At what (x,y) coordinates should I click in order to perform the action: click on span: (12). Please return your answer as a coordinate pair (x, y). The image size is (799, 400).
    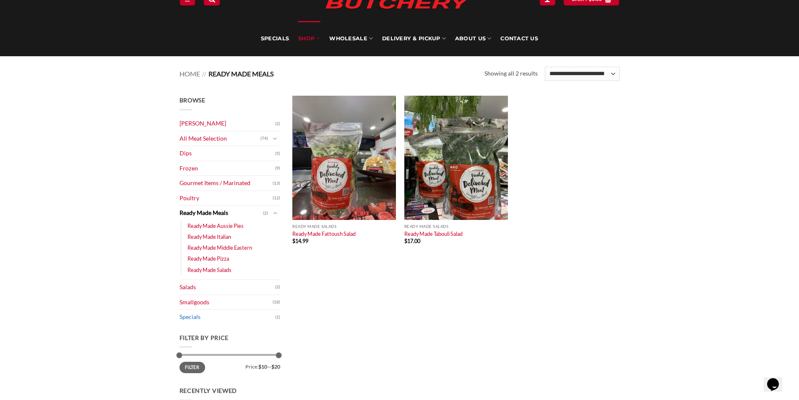
    Looking at the image, I should click on (276, 198).